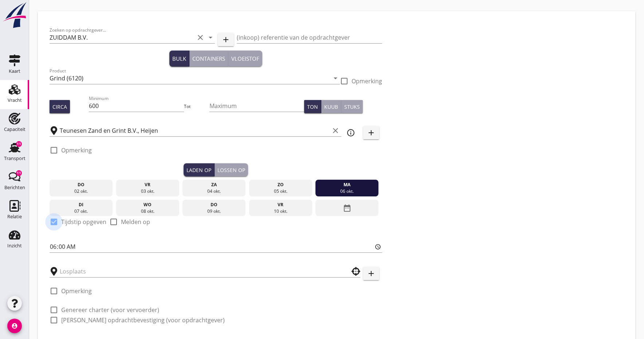 This screenshot has height=339, width=644. I want to click on div: Inzicht, so click(15, 245).